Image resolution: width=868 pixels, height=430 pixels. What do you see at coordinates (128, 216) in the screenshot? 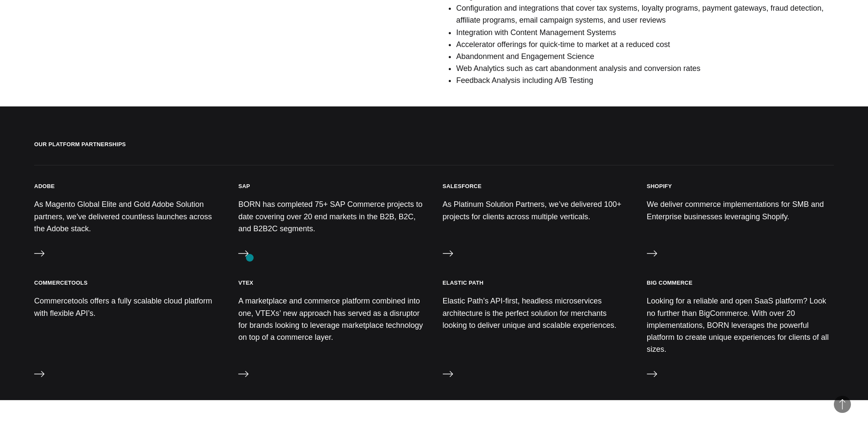
I see `p: As Magento Global Elite and Gold Adobe Solution partners, we’ve delivered countless launches acro...` at bounding box center [128, 216].